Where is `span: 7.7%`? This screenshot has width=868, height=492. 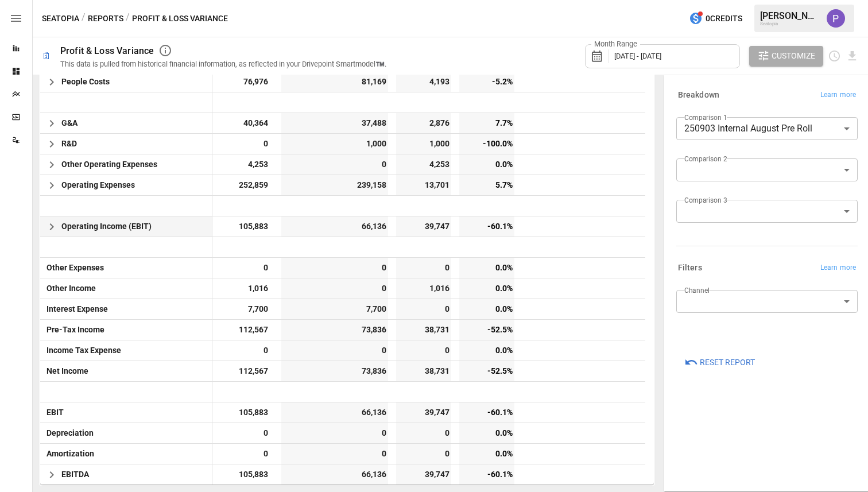
span: 7.7% is located at coordinates (487, 123).